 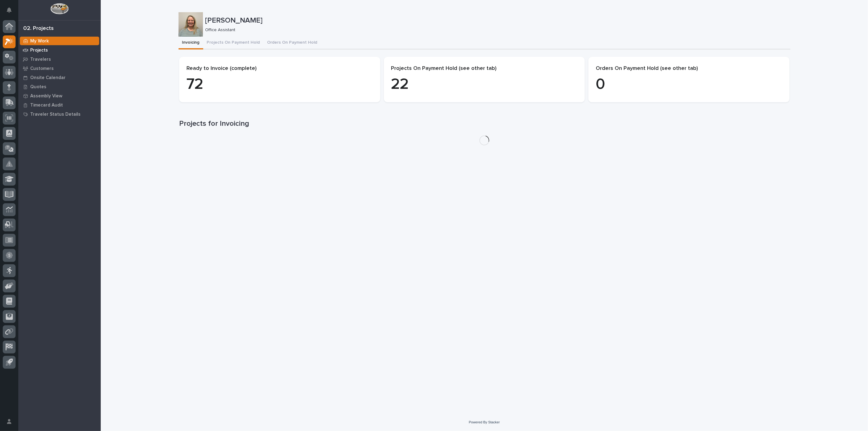 I want to click on a: Travelers, so click(x=59, y=59).